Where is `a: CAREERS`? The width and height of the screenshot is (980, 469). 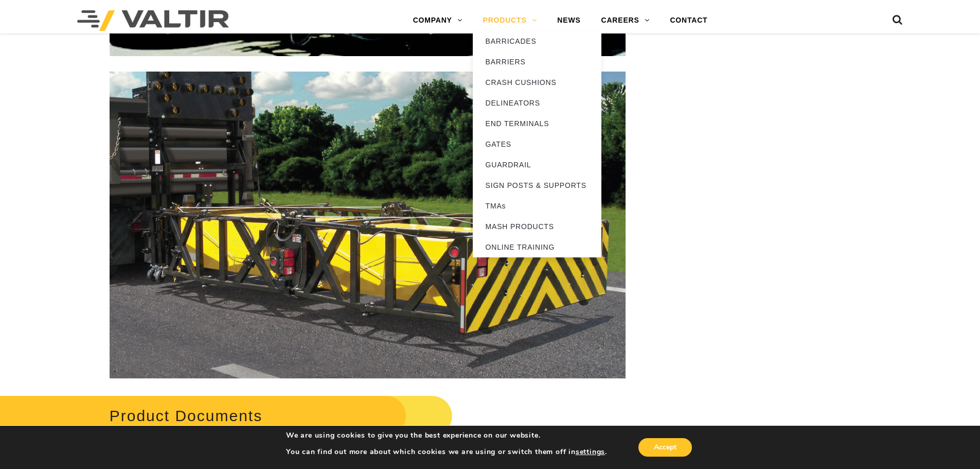
a: CAREERS is located at coordinates (626, 20).